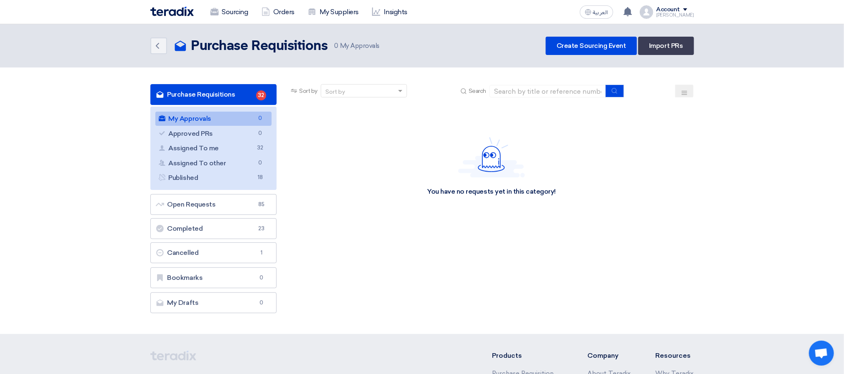 This screenshot has width=844, height=374. Describe the element at coordinates (214, 178) in the screenshot. I see `a: Published` at that location.